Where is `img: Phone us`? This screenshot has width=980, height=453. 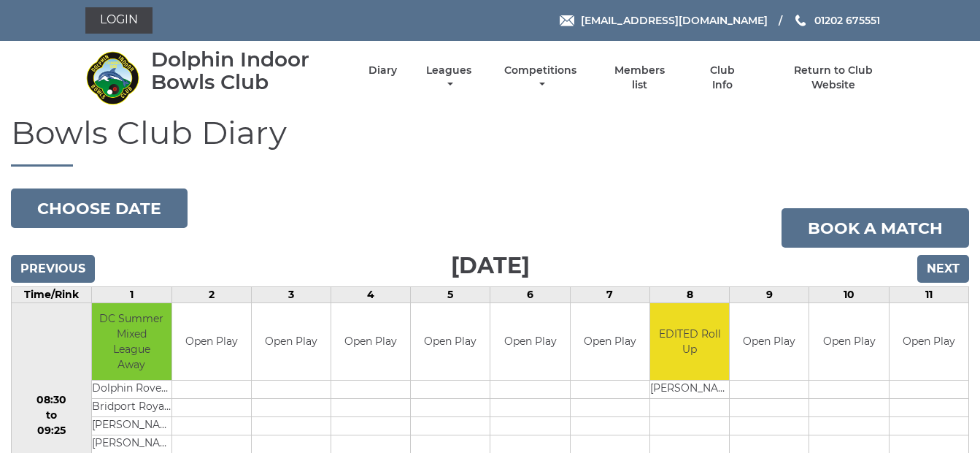
img: Phone us is located at coordinates (800, 20).